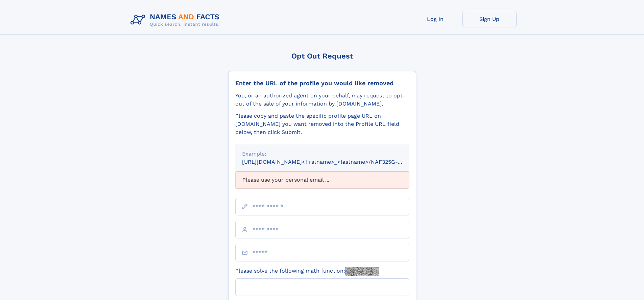  What do you see at coordinates (322, 100) in the screenshot?
I see `div: You, or an authorized agent on your behalf, may request to opt-out of the sale of your informatio...` at bounding box center [322, 100].